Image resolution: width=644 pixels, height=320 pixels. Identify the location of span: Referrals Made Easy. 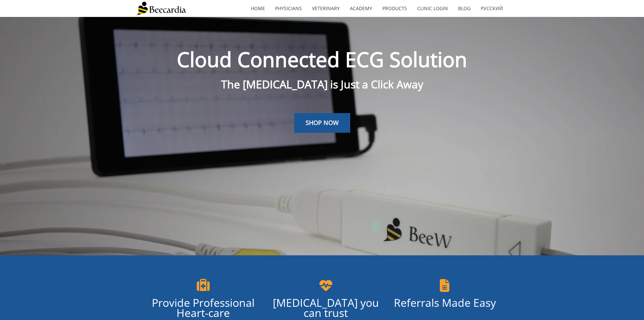
(445, 302).